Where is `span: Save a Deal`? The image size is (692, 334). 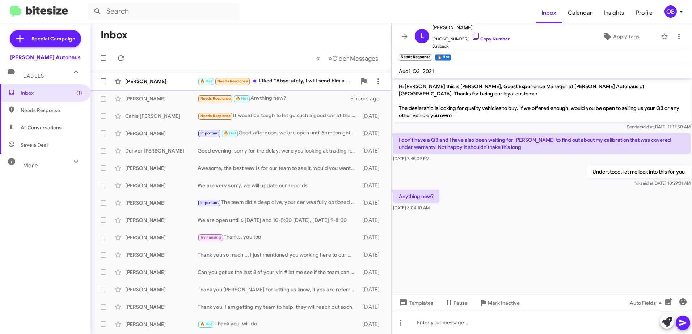 span: Save a Deal is located at coordinates (34, 145).